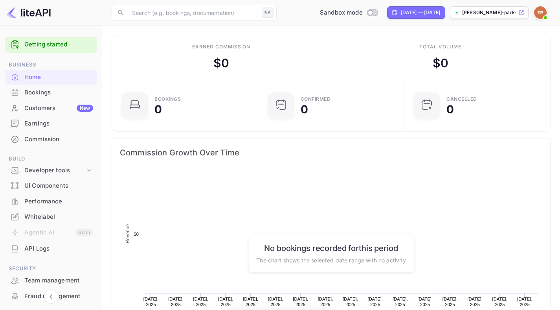 This screenshot has height=310, width=560. Describe the element at coordinates (331, 259) in the screenshot. I see `p: The chart shows the selected date range with no activity` at that location.